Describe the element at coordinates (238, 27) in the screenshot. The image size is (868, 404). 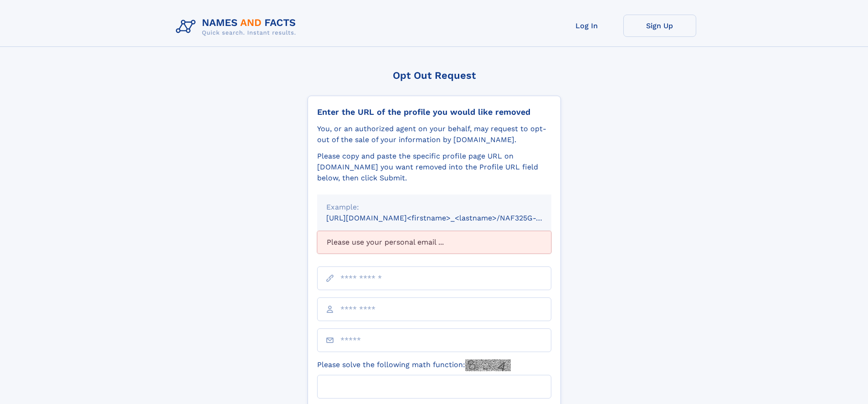
I see `img: Logo Names and Facts` at that location.